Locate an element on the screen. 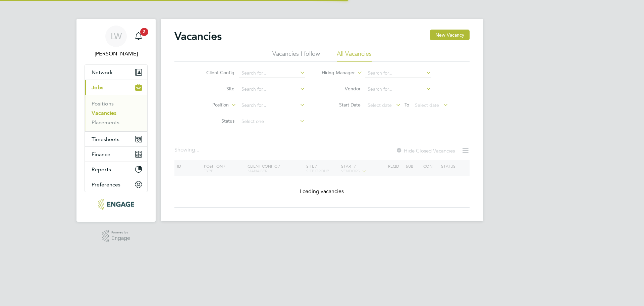 The image size is (644, 306). img: xede-logo-retina.png is located at coordinates (116, 204).